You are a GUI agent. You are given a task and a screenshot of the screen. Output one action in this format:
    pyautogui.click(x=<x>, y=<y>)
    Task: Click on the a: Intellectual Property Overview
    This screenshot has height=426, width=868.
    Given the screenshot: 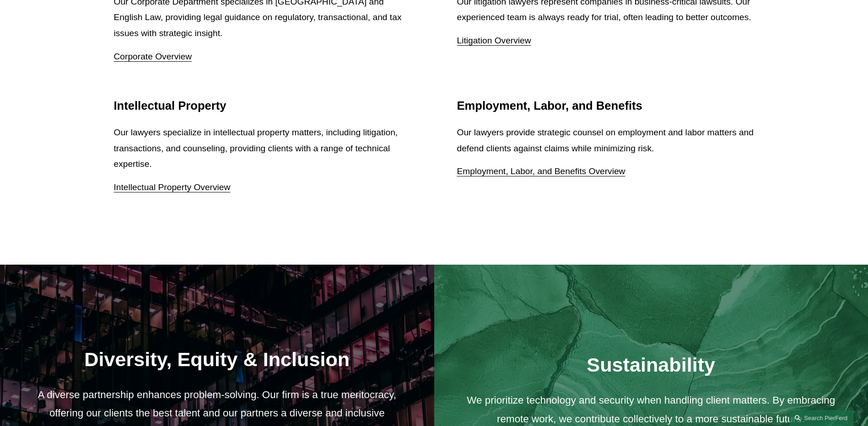 What is the action you would take?
    pyautogui.click(x=172, y=187)
    